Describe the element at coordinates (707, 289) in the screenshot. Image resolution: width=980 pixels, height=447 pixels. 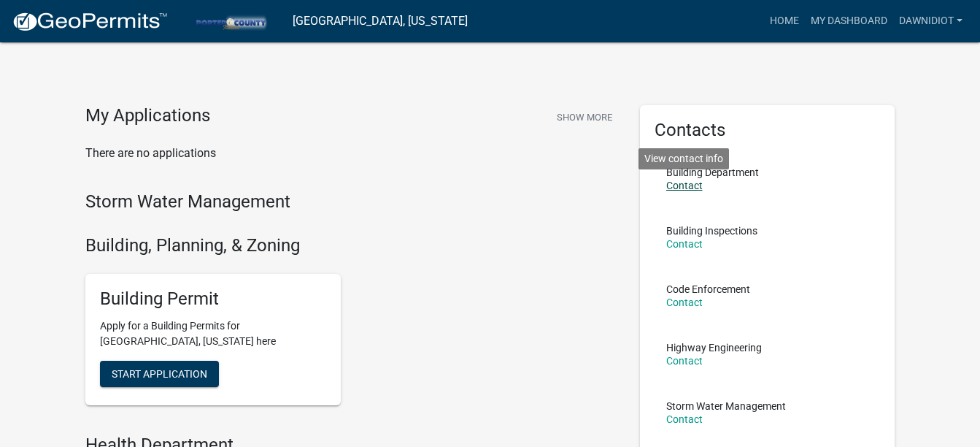
I see `p: Code Enforcement` at that location.